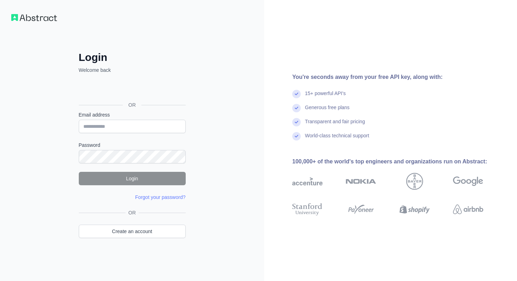 The width and height of the screenshot is (517, 281). Describe the element at coordinates (399, 77) in the screenshot. I see `div: You're seconds away from your free API key, along with:` at that location.